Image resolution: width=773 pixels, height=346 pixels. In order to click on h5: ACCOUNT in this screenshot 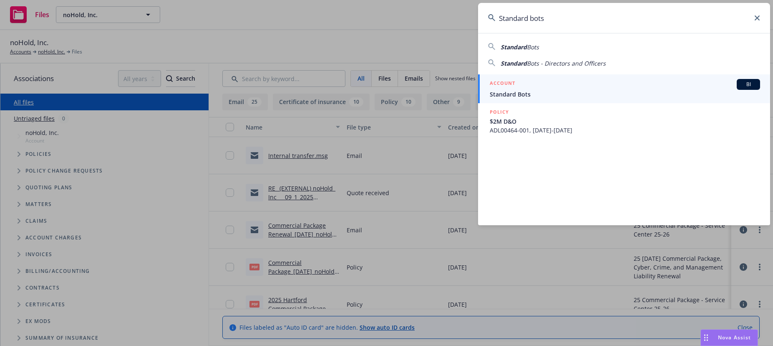, I will do `click(502, 84)`.